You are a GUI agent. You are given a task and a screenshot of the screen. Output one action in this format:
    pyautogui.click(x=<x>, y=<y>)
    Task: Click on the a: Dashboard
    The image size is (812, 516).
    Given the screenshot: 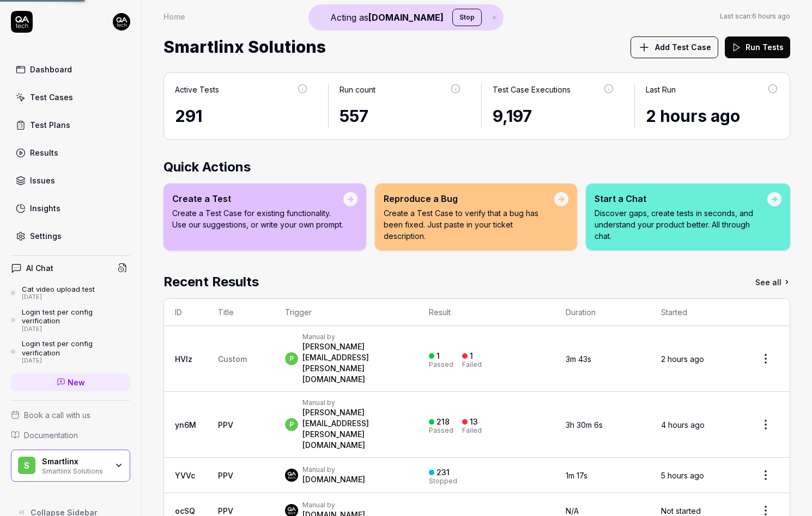 What is the action you would take?
    pyautogui.click(x=71, y=70)
    